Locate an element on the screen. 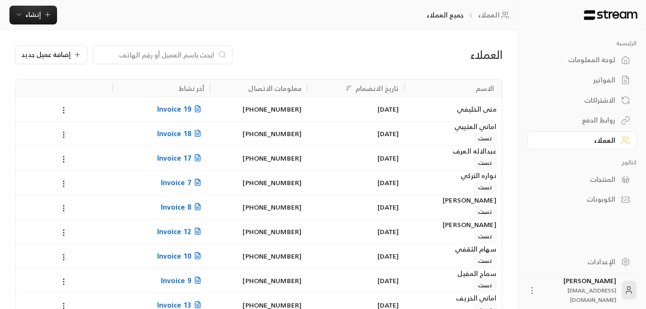 Image resolution: width=646 pixels, height=309 pixels. div: الكوبونات is located at coordinates (577, 199).